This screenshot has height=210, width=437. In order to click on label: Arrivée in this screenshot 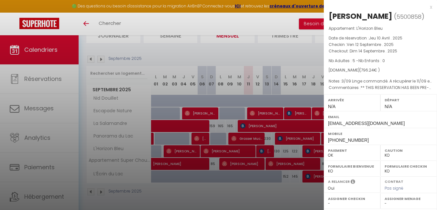, I will do `click(352, 100)`.